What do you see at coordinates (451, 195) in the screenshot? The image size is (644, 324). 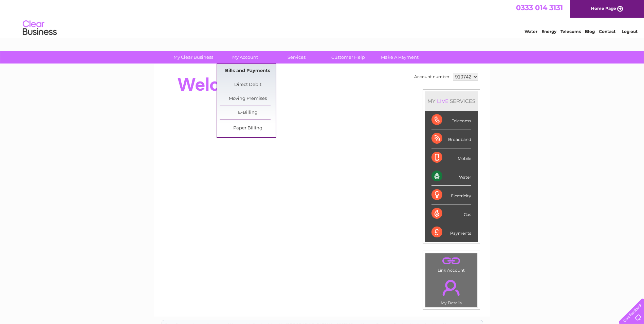 I see `div: Electricity` at bounding box center [451, 195].